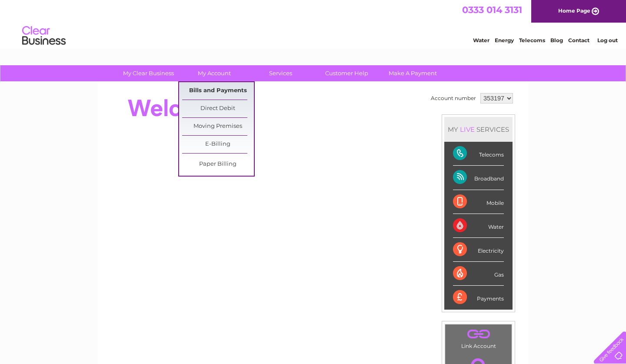 This screenshot has width=626, height=364. Describe the element at coordinates (478, 202) in the screenshot. I see `div: Mobile` at that location.